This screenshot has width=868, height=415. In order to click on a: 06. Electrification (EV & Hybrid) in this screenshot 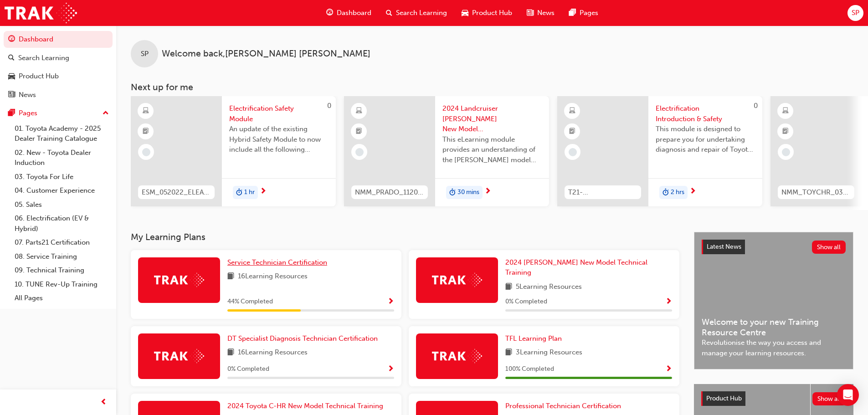, I will do `click(61, 223)`.